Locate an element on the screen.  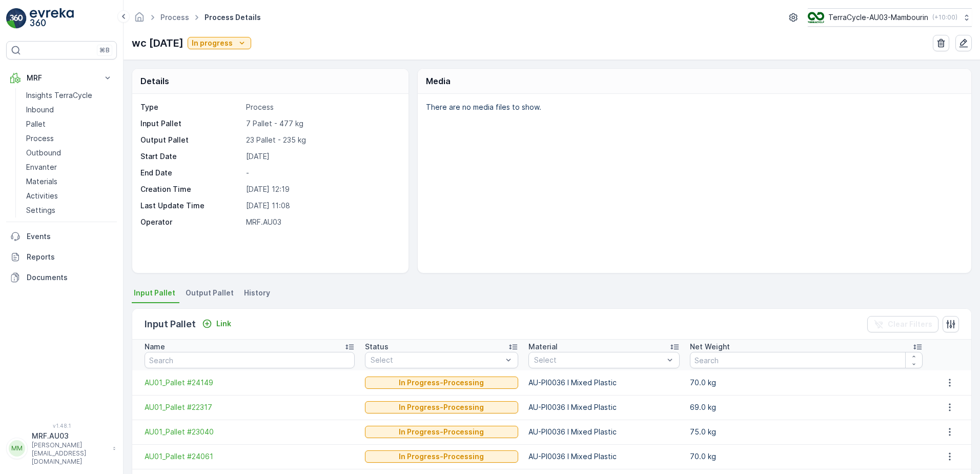
button: TerraCycle-AU03-Mambourin(+10:00) is located at coordinates (890, 17).